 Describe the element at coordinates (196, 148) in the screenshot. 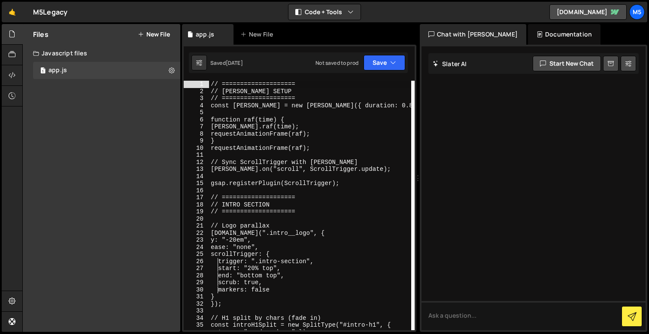

I see `div: 10` at that location.